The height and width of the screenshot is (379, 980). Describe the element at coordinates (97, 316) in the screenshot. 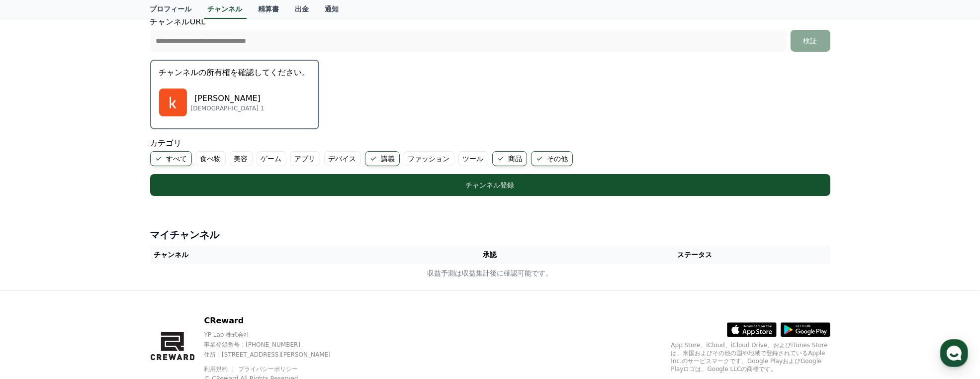

I see `span: Messages` at that location.